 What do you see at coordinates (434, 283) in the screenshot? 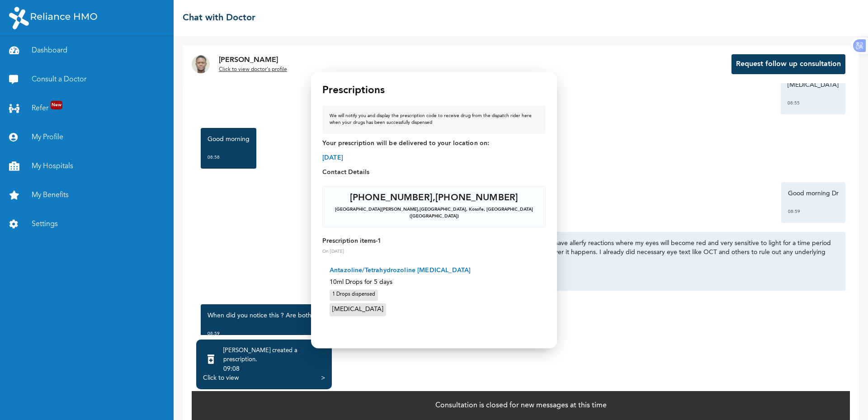
I see `p: 10ml Drops for 5 days` at bounding box center [434, 283].